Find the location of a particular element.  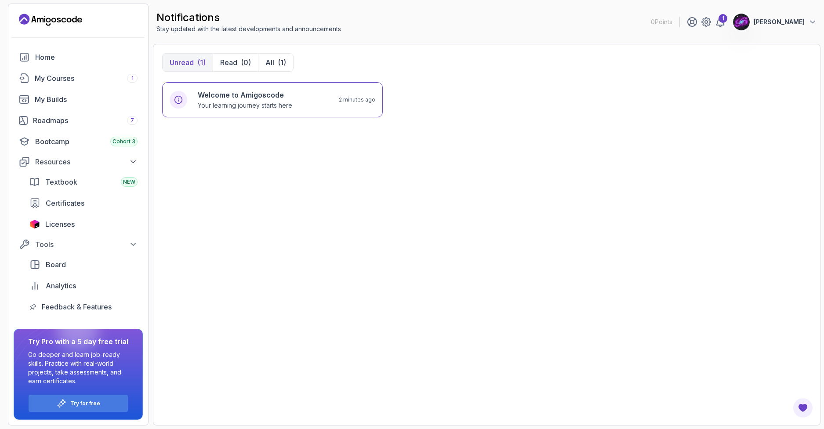

div: My Courses is located at coordinates (86, 78).